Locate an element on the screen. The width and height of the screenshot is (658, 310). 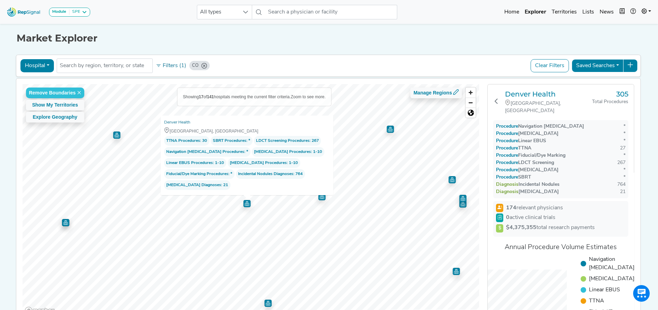
div: 27 is located at coordinates (623, 148).